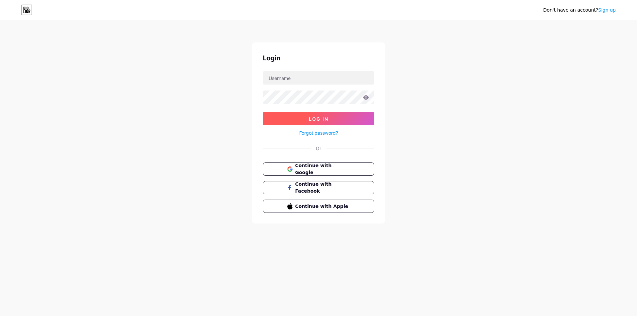 Image resolution: width=637 pixels, height=316 pixels. What do you see at coordinates (318, 169) in the screenshot?
I see `button: Continue with Google` at bounding box center [318, 169].